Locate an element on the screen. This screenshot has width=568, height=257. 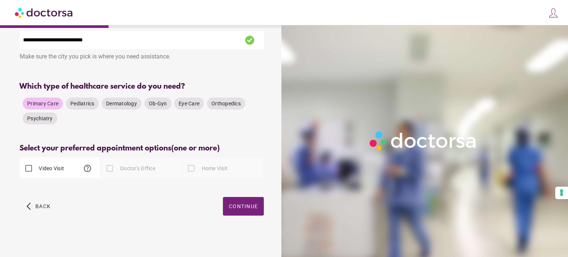
button: Your consent preferences for tracking technologies is located at coordinates (562, 193).